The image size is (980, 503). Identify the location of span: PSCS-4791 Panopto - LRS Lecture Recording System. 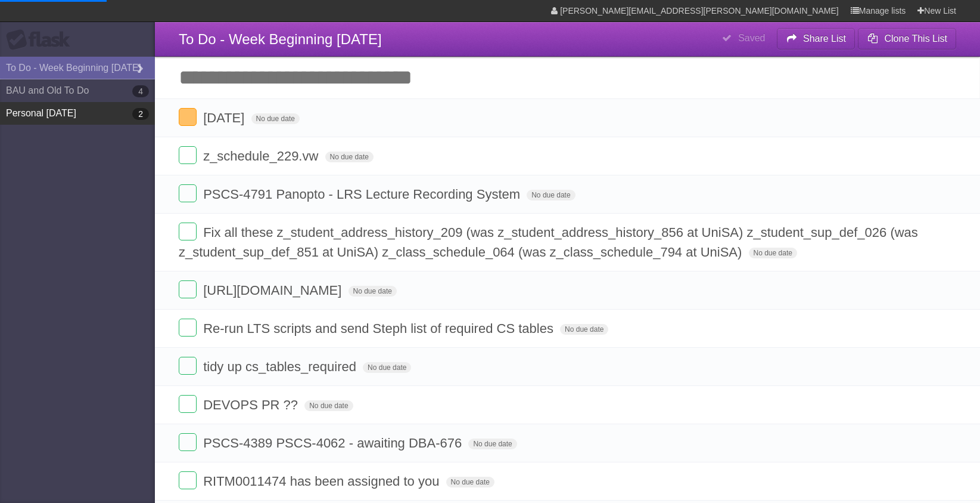
(363, 194).